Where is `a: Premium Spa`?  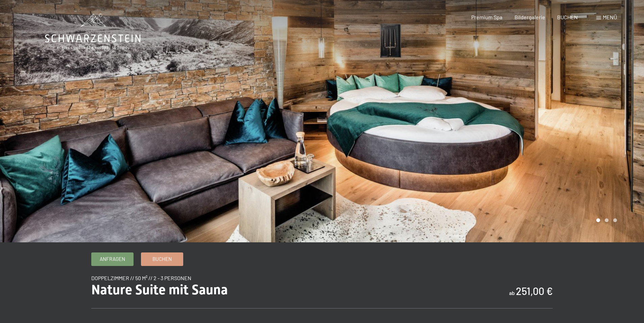 a: Premium Spa is located at coordinates (487, 17).